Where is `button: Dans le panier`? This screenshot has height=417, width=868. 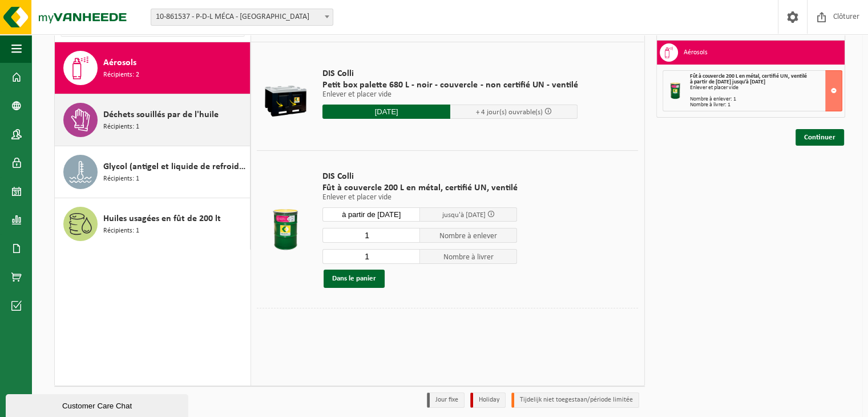
button: Dans le panier is located at coordinates (354, 279).